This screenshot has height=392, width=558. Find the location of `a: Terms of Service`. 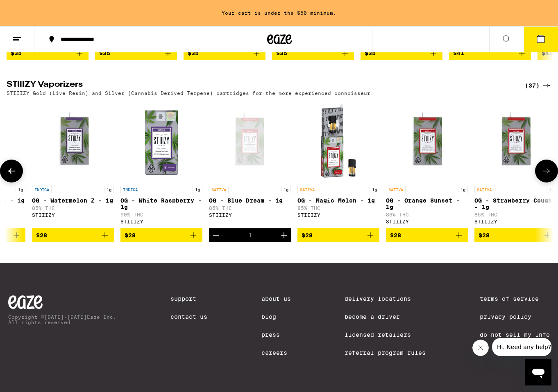

a: Terms of Service is located at coordinates (514, 298).